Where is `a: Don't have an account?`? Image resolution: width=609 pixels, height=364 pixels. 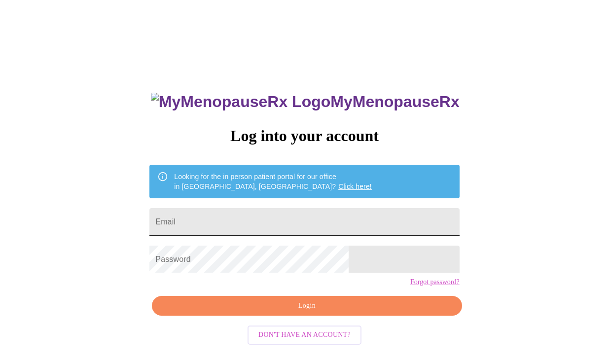
a: Don't have an account? is located at coordinates (304, 334).